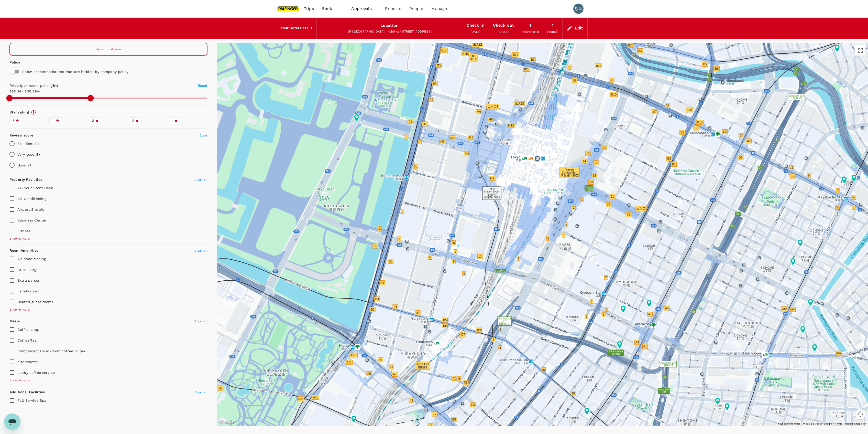  What do you see at coordinates (28, 269) in the screenshot?
I see `span: Crib charge` at bounding box center [28, 269].